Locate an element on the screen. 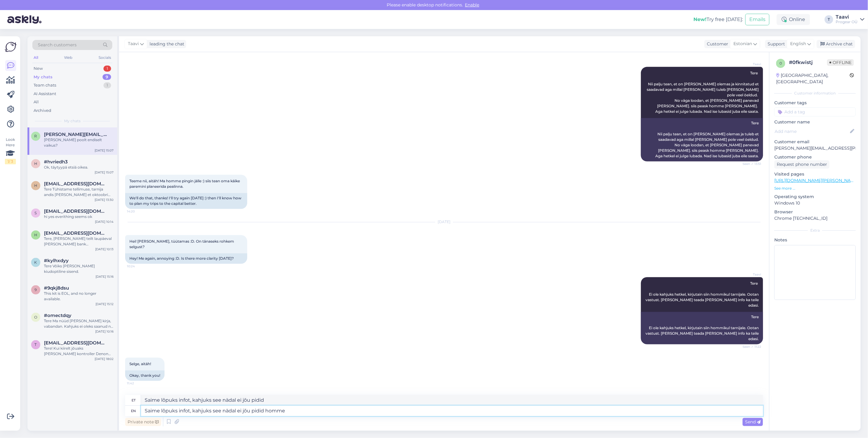 This screenshot has width=868, height=438. span: rene.rumberg@gmail.com is located at coordinates (76, 135).